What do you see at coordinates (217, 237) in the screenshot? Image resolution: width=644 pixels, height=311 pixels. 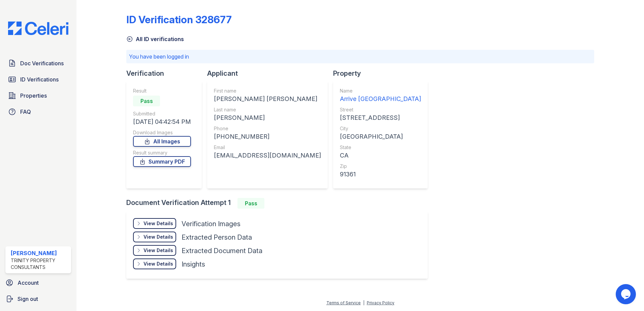 I see `div: Extracted Person Data` at bounding box center [217, 237].